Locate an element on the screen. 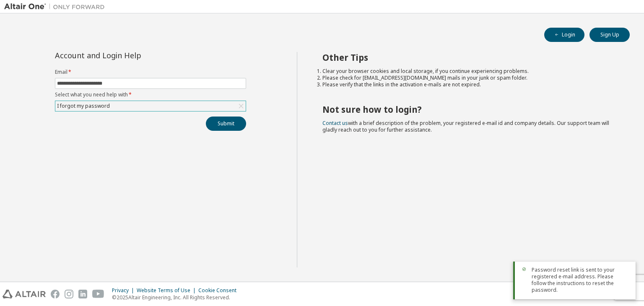 This screenshot has height=306, width=644. img: youtube.svg is located at coordinates (98, 294).